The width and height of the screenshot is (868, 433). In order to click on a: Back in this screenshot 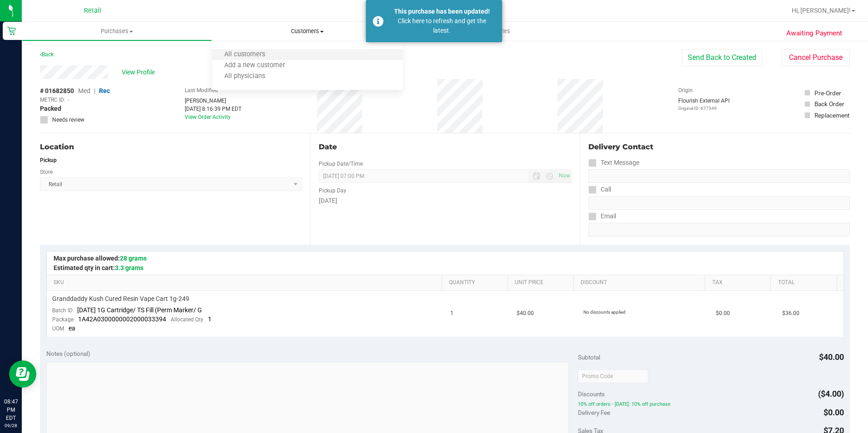, I will do `click(47, 55)`.